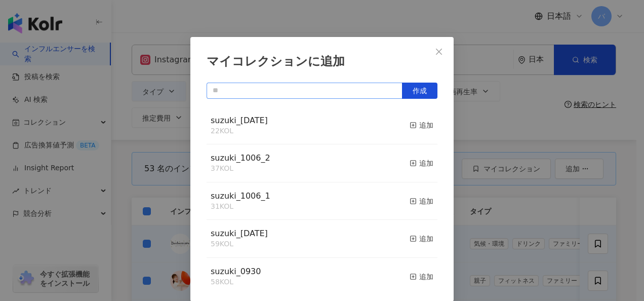  Describe the element at coordinates (438, 51) in the screenshot. I see `button: Close` at that location.